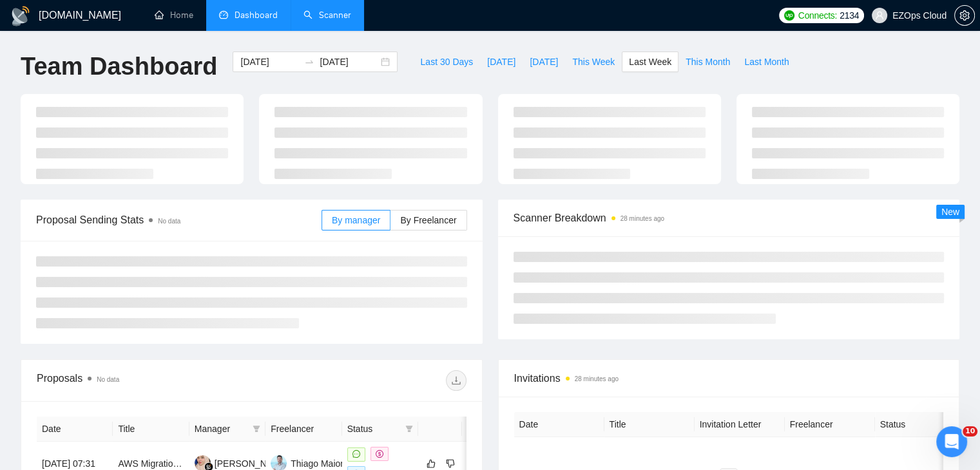 The height and width of the screenshot is (470, 980). I want to click on span: user, so click(879, 15).